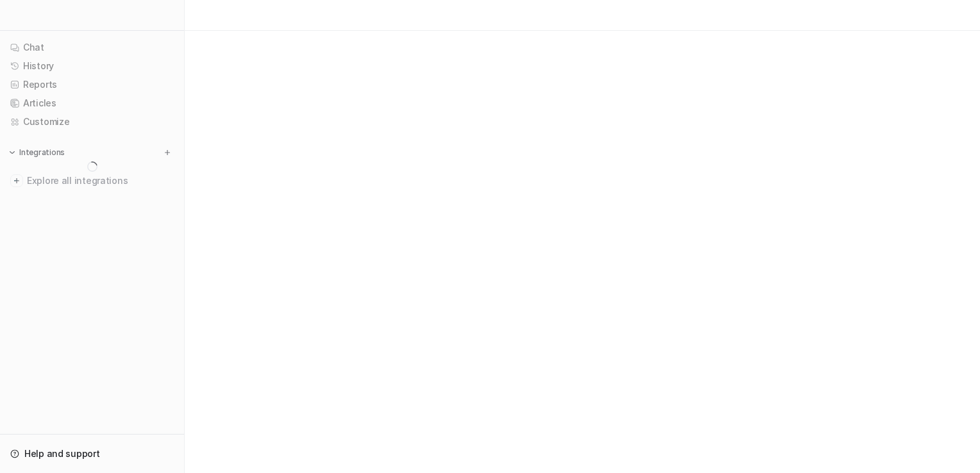 This screenshot has height=473, width=980. Describe the element at coordinates (92, 180) in the screenshot. I see `a: Explore all integrations` at that location.